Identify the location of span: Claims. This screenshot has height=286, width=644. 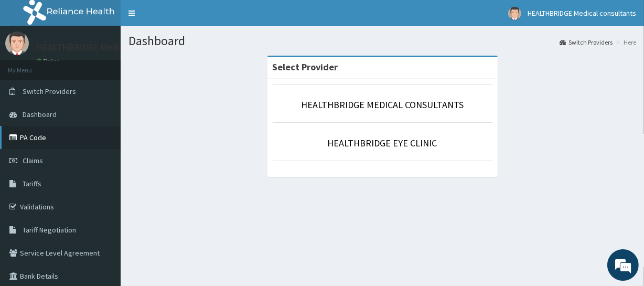
(32, 160).